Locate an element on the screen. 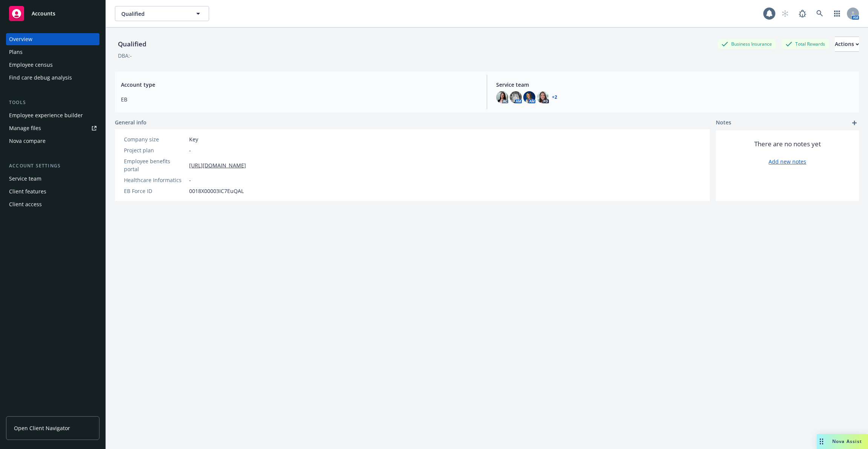 The image size is (868, 449). div: Business Insurance is located at coordinates (747, 43).